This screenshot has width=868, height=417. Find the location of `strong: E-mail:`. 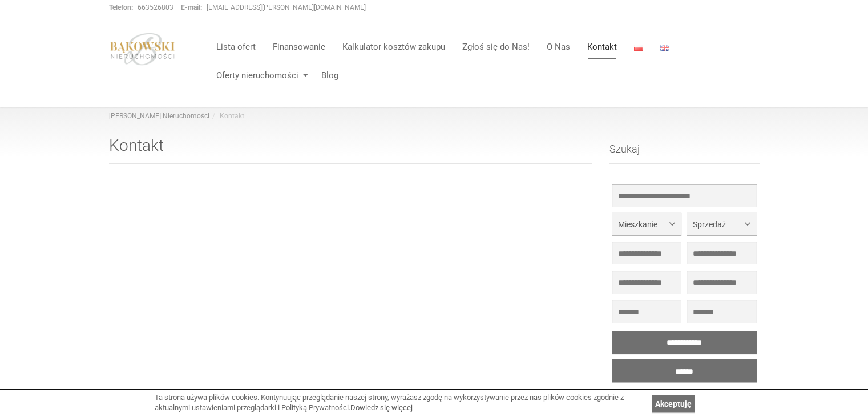

strong: E-mail: is located at coordinates (191, 7).